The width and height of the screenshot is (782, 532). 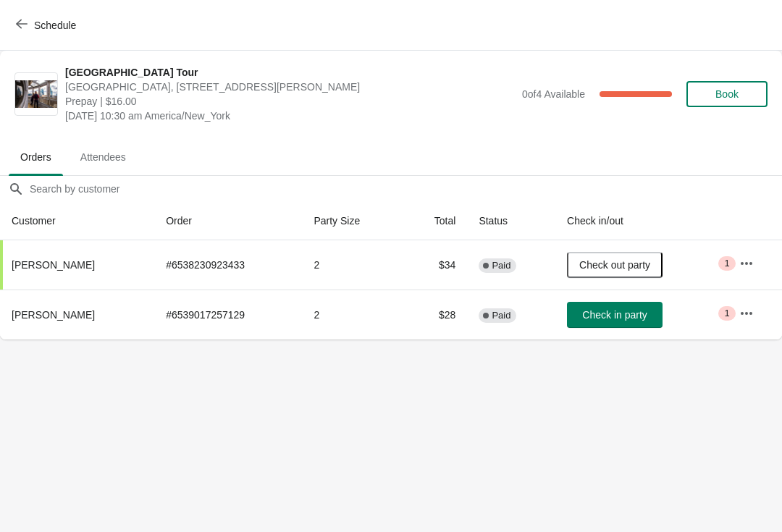 I want to click on td: $34, so click(x=434, y=264).